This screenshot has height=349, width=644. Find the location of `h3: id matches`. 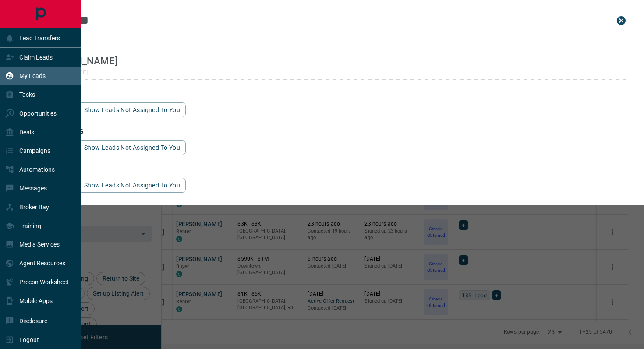

h3: id matches is located at coordinates (331, 168).